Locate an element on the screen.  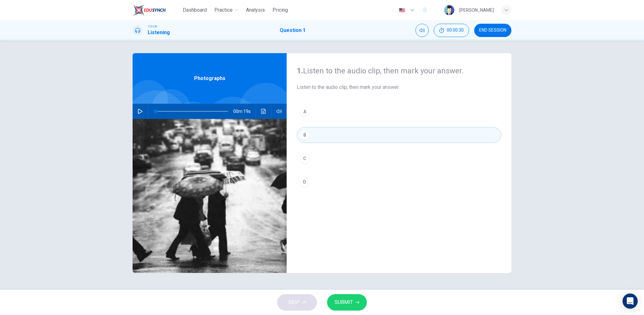
div: Hide is located at coordinates (451, 31).